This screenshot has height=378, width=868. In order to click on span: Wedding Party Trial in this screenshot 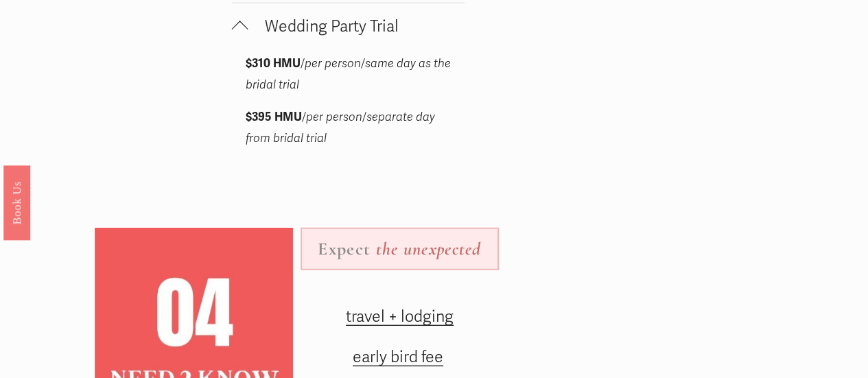, I will do `click(356, 26)`.